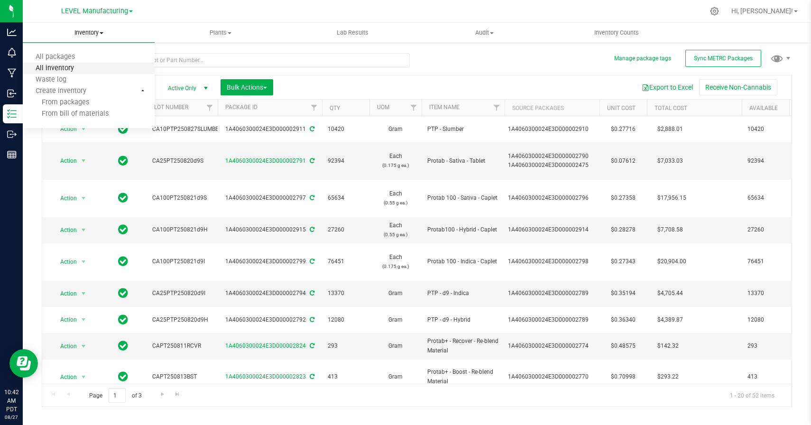 Image resolution: width=811 pixels, height=425 pixels. What do you see at coordinates (162, 394) in the screenshot?
I see `a: Go to the next page` at bounding box center [162, 394].